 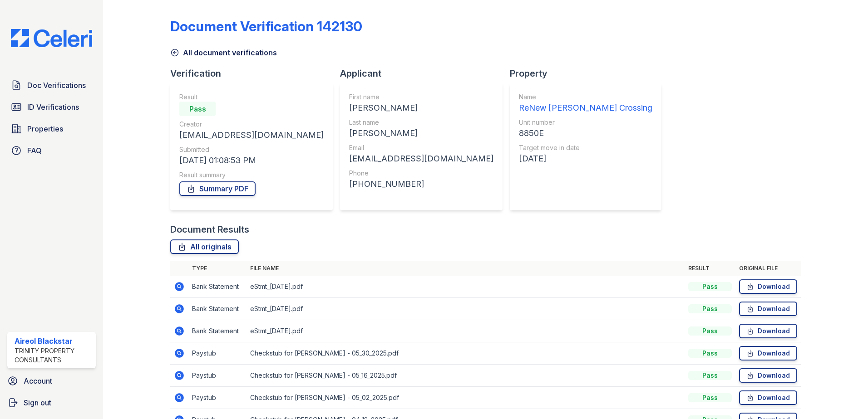 I want to click on div: Document Verification 142130, so click(x=266, y=26).